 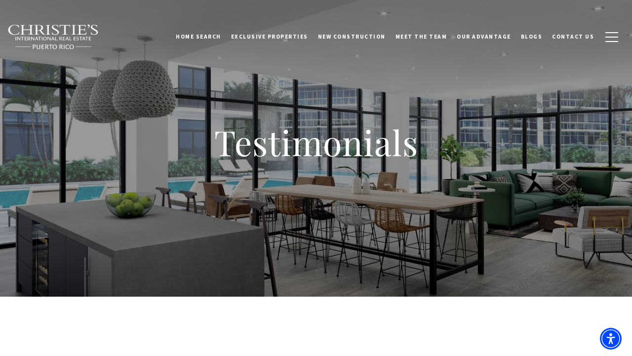 I want to click on a: New Construction, so click(x=352, y=37).